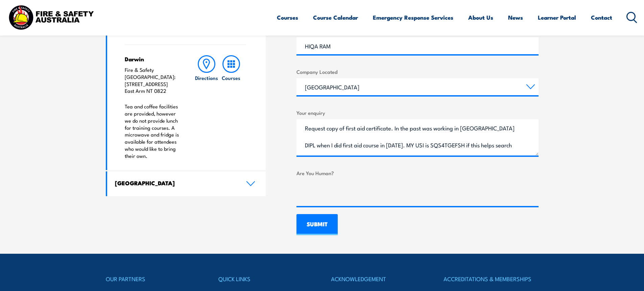  What do you see at coordinates (317, 224) in the screenshot?
I see `input: SUBMIT` at bounding box center [317, 224].